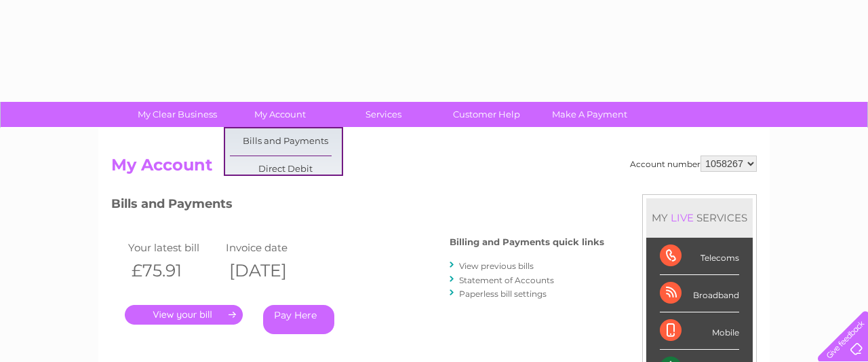  I want to click on th: £75.91, so click(174, 270).